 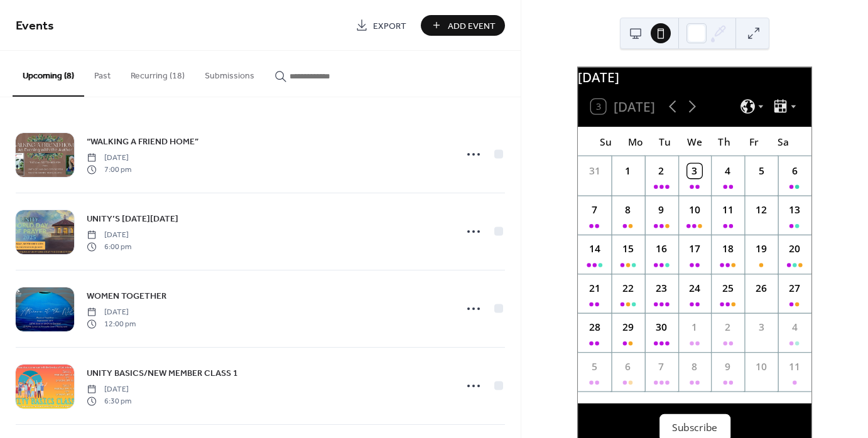 What do you see at coordinates (142, 141) in the screenshot?
I see `a: “WALKING A FRIEND HOME”` at bounding box center [142, 141].